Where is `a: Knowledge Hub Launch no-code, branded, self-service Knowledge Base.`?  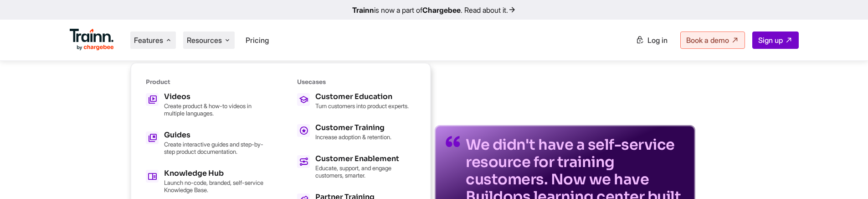 a: Knowledge Hub Launch no-code, branded, self-service Knowledge Base. is located at coordinates (205, 181).